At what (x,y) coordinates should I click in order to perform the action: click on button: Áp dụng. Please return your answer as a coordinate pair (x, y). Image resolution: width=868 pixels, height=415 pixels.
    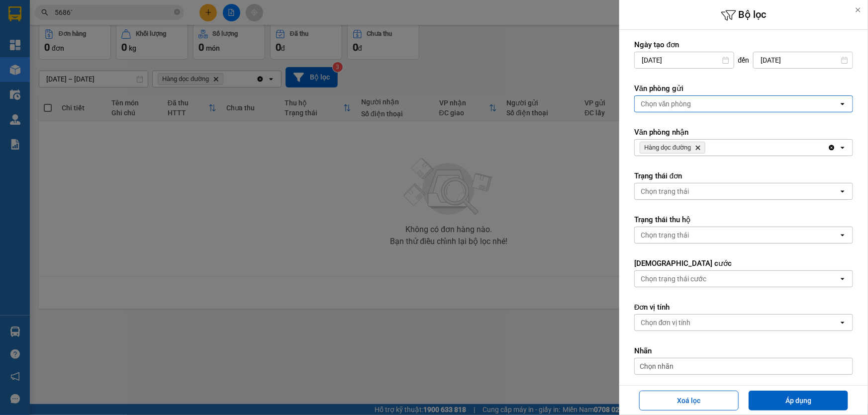
    Looking at the image, I should click on (798, 400).